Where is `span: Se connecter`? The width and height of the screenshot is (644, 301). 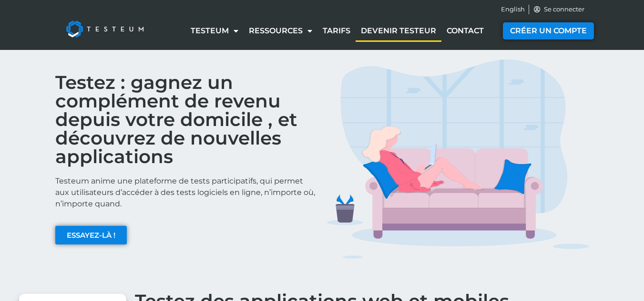 span: Se connecter is located at coordinates (563, 10).